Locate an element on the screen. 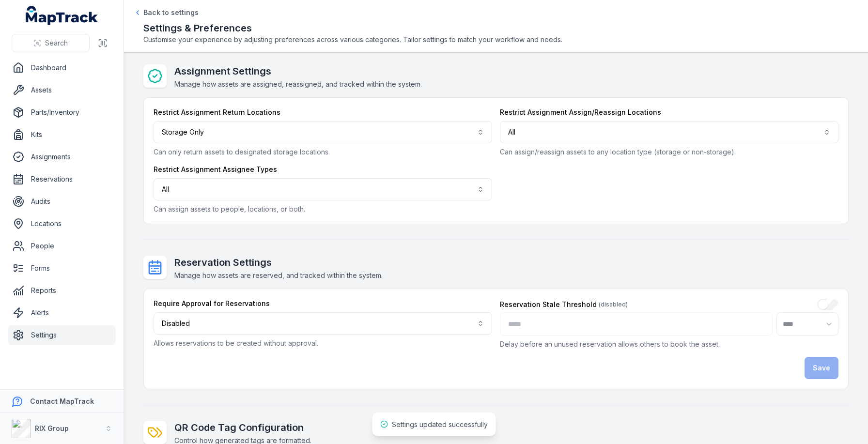 This screenshot has height=444, width=868. a: Alerts is located at coordinates (61, 313).